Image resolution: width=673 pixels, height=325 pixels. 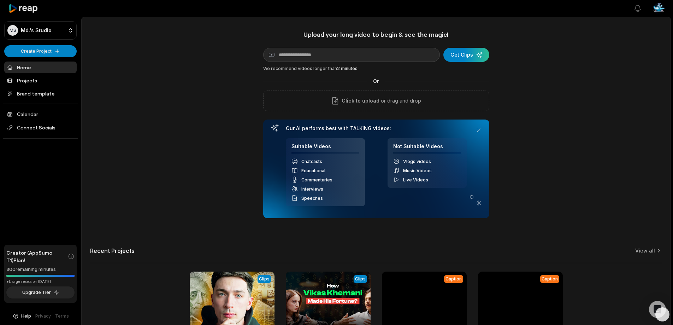 What do you see at coordinates (325, 148) in the screenshot?
I see `h4: Suitable Videos` at bounding box center [325, 148].